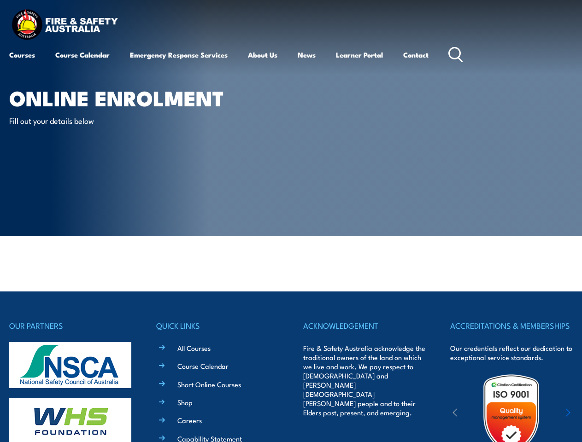 Image resolution: width=582 pixels, height=442 pixels. Describe the element at coordinates (415, 55) in the screenshot. I see `a: Contact` at that location.